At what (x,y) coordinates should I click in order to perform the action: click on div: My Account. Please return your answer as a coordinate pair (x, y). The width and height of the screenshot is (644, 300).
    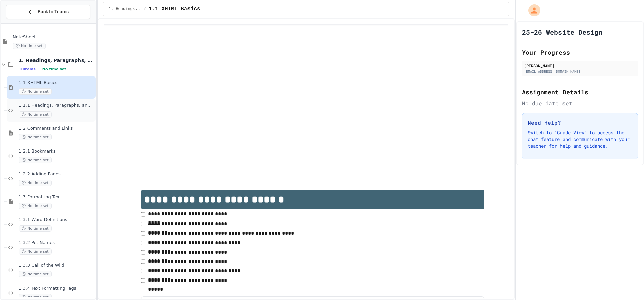
    Looking at the image, I should click on (532, 11).